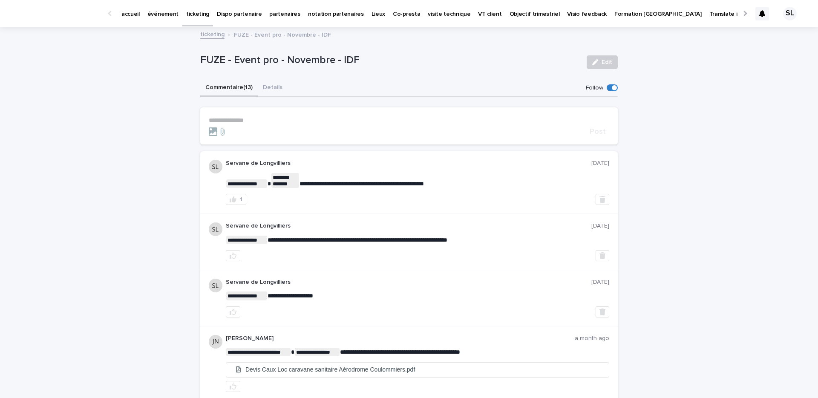 The width and height of the screenshot is (818, 398). I want to click on div: SL, so click(790, 14).